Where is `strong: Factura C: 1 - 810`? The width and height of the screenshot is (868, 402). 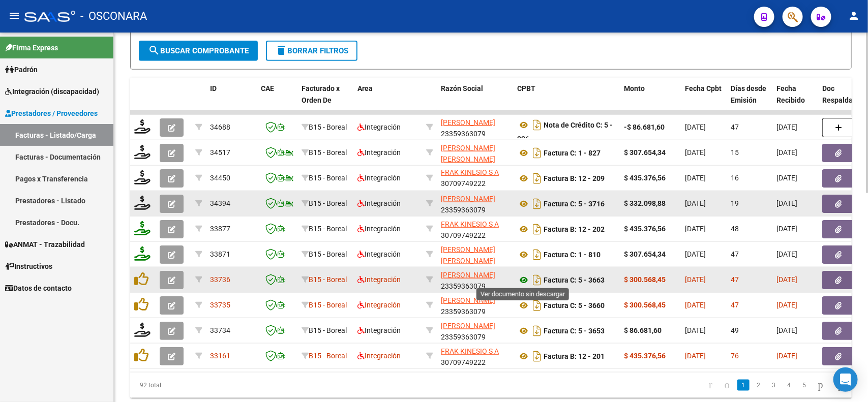
strong: Factura C: 1 - 810 is located at coordinates (572, 254).